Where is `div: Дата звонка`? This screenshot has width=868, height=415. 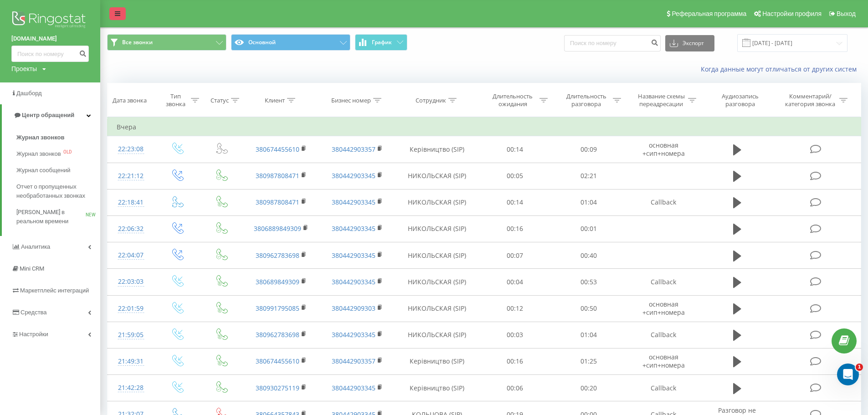
div: Дата звонка is located at coordinates (129, 100).